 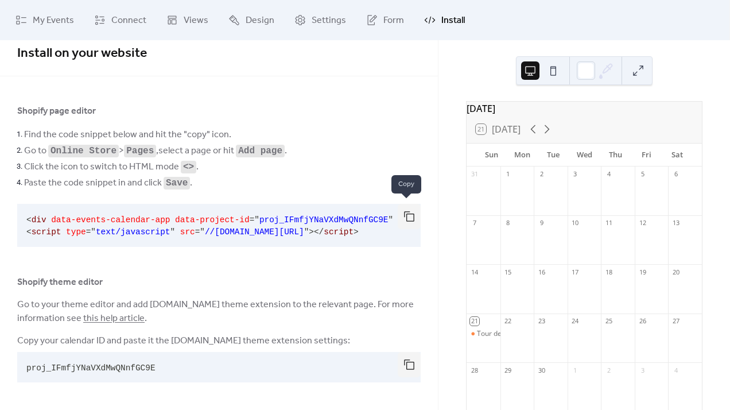 I want to click on div: Sat, so click(x=677, y=155).